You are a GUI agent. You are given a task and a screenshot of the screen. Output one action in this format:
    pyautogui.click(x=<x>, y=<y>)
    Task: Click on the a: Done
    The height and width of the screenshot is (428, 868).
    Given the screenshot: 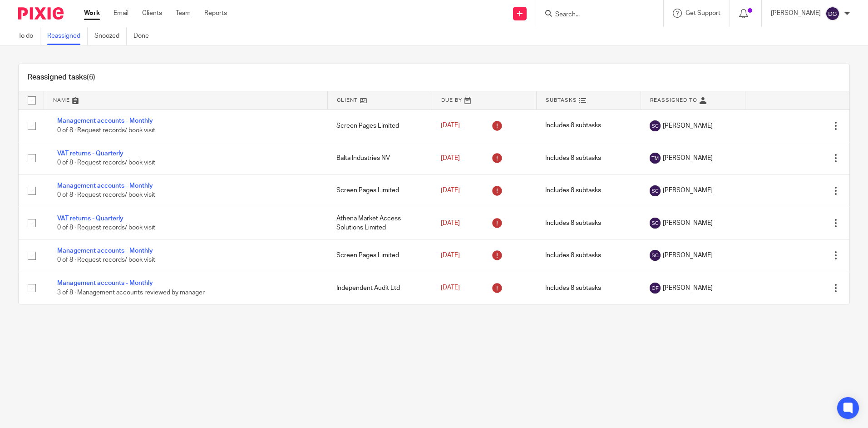 What is the action you would take?
    pyautogui.click(x=144, y=36)
    